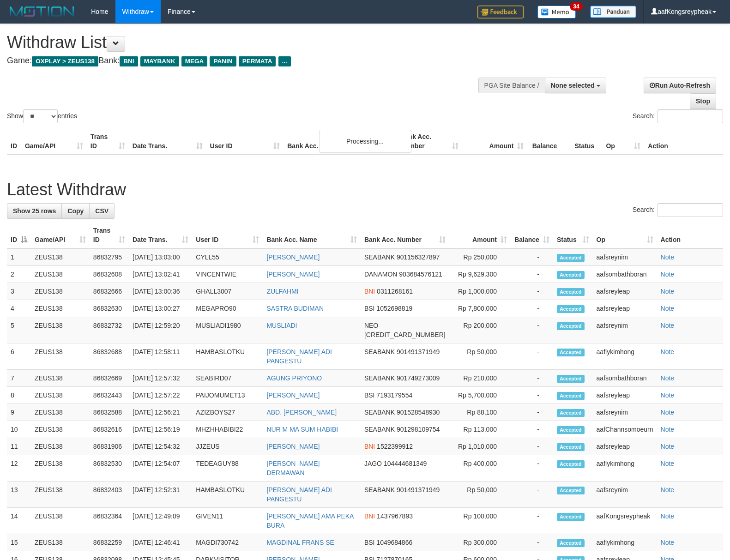 The image size is (730, 560). What do you see at coordinates (512, 85) in the screenshot?
I see `div: PGA Site Balance /` at bounding box center [512, 85].